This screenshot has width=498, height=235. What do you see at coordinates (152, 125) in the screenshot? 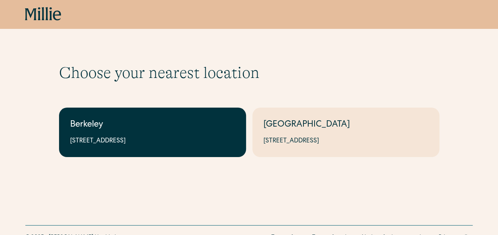
I see `div: Berkeley` at bounding box center [152, 125].